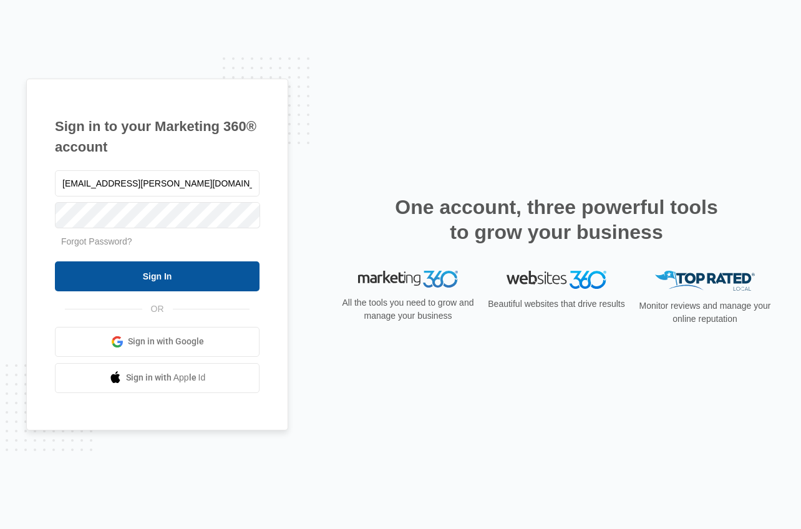 This screenshot has width=801, height=529. What do you see at coordinates (556, 219) in the screenshot?
I see `h2: One account, three powerful tools to grow your business` at bounding box center [556, 219].